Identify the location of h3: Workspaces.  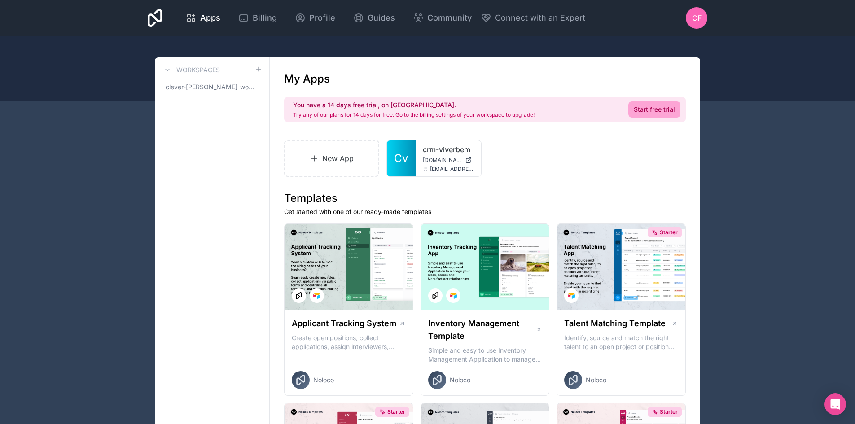
(198, 70).